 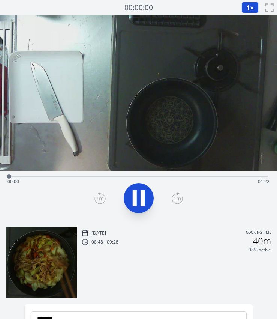 What do you see at coordinates (262, 241) in the screenshot?
I see `h2: 40m` at bounding box center [262, 241].